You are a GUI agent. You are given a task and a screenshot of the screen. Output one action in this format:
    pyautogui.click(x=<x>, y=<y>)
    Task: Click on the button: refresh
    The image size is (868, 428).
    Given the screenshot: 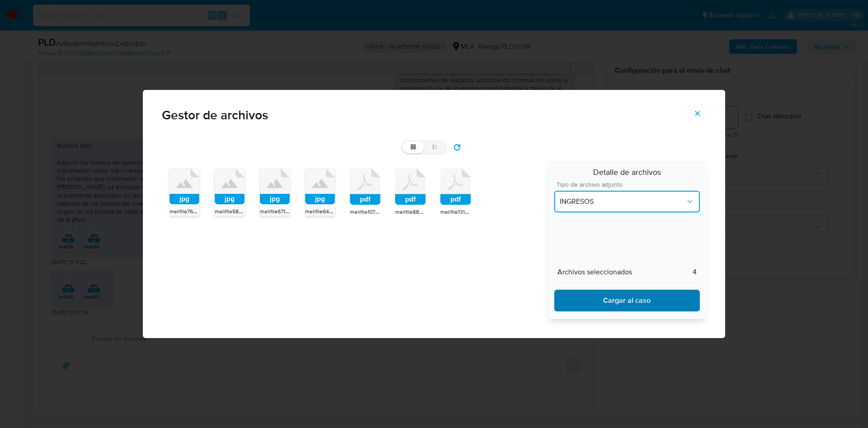 What is the action you would take?
    pyautogui.click(x=457, y=147)
    